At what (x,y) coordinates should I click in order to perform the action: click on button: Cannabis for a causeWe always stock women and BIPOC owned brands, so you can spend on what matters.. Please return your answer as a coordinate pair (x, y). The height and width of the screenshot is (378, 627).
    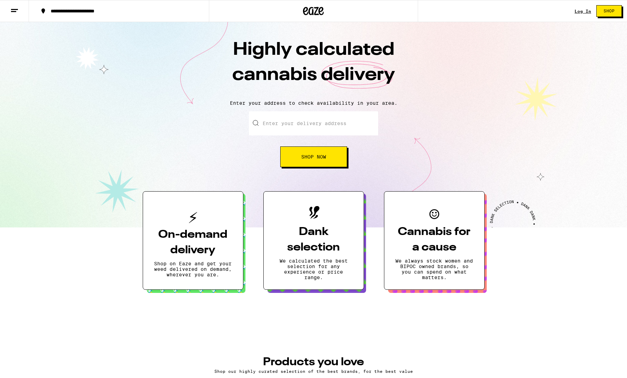
    Looking at the image, I should click on (434, 240).